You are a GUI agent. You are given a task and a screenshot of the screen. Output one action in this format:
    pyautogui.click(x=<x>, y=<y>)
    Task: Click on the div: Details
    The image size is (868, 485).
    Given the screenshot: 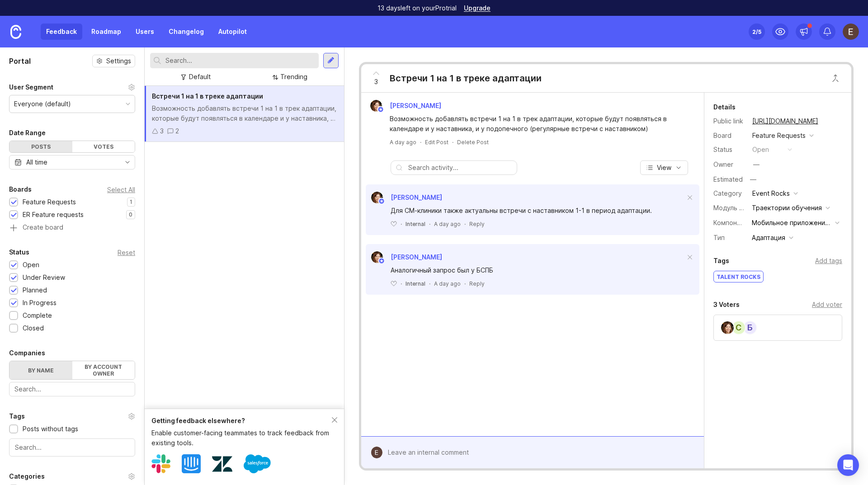 What is the action you would take?
    pyautogui.click(x=724, y=107)
    